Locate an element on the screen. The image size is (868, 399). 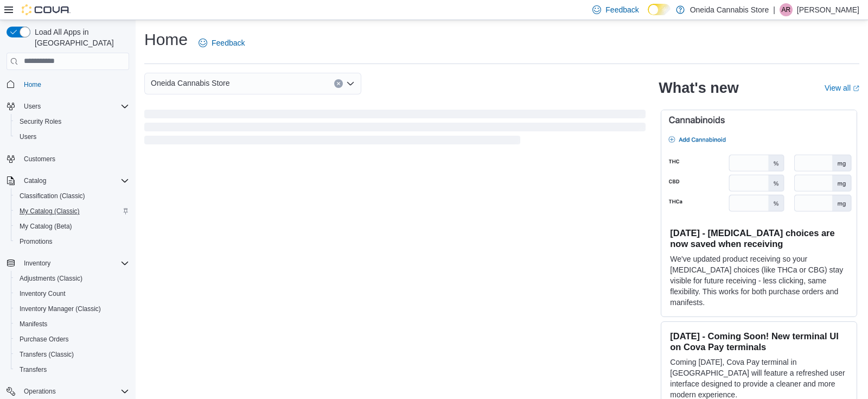
a: Manifests is located at coordinates (33, 324).